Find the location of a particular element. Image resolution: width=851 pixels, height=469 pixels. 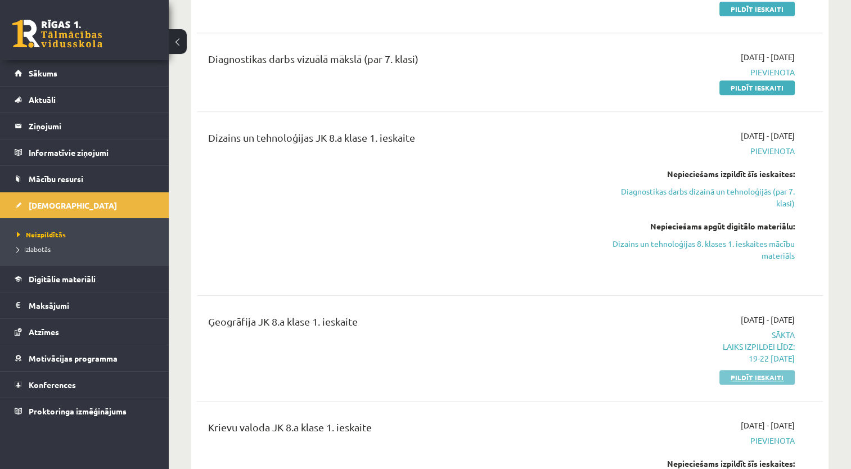

a: Izlabotās is located at coordinates (87, 249).